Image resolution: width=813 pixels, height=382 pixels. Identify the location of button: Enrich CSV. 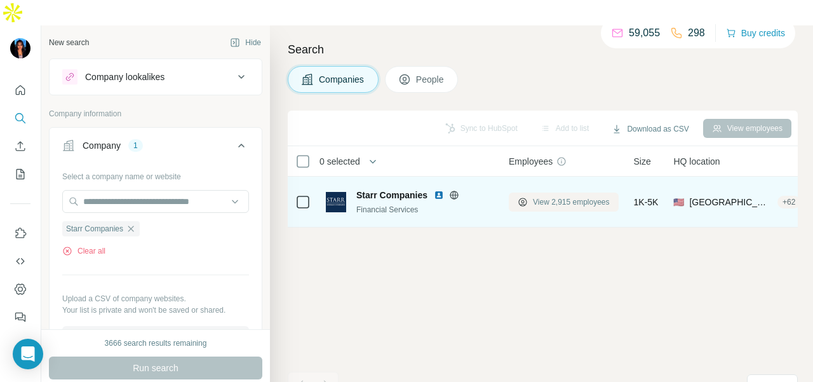
(20, 146).